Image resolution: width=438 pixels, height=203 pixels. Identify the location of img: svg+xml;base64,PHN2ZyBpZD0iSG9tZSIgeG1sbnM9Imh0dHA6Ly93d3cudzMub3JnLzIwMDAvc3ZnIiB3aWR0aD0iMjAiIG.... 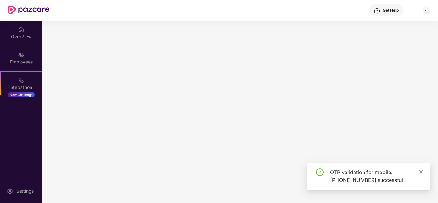
(21, 30).